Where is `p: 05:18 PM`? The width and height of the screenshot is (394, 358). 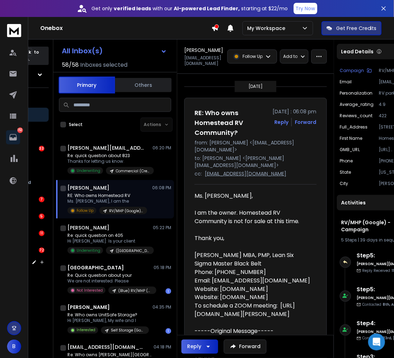
p: 05:18 PM is located at coordinates (162, 267).